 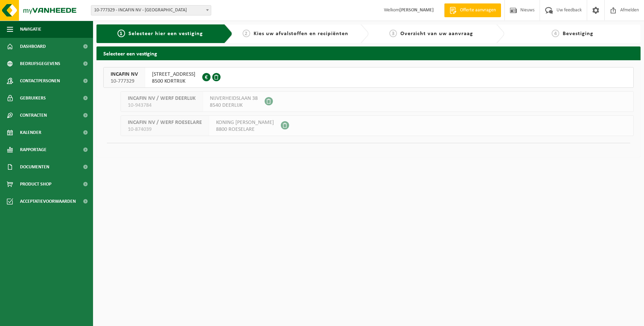 I want to click on span: Selecteer hier een vestiging, so click(x=166, y=34).